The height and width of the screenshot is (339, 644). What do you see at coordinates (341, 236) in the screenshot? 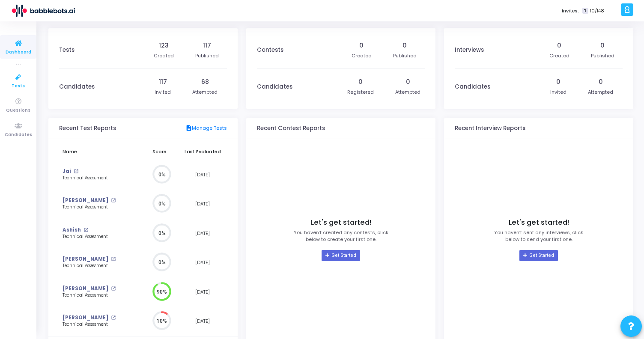
I see `p: You haven’t created any contests, click below to create your first one.` at bounding box center [341, 236].